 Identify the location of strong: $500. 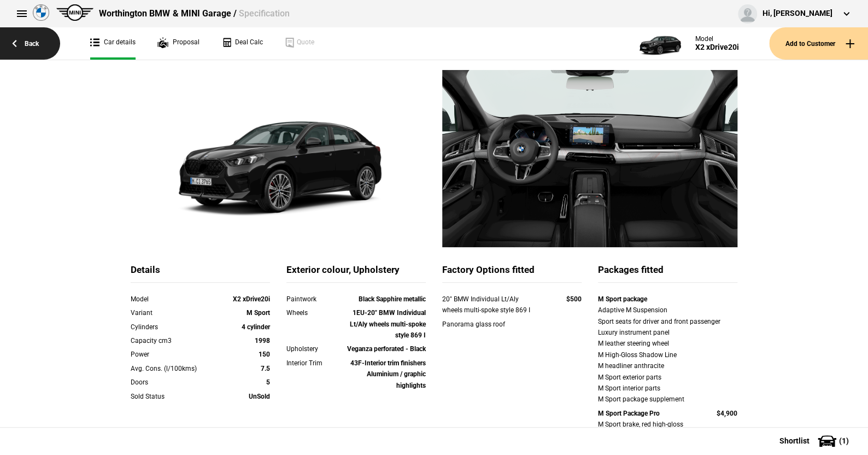
(574, 299).